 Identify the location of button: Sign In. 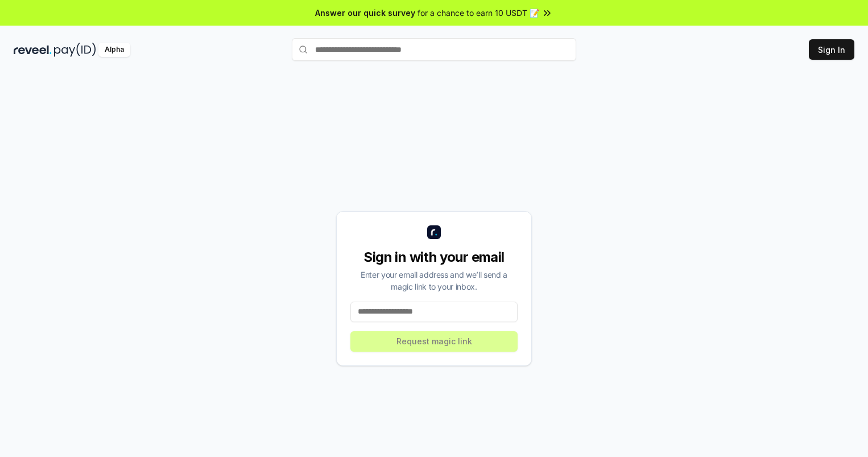
(831, 50).